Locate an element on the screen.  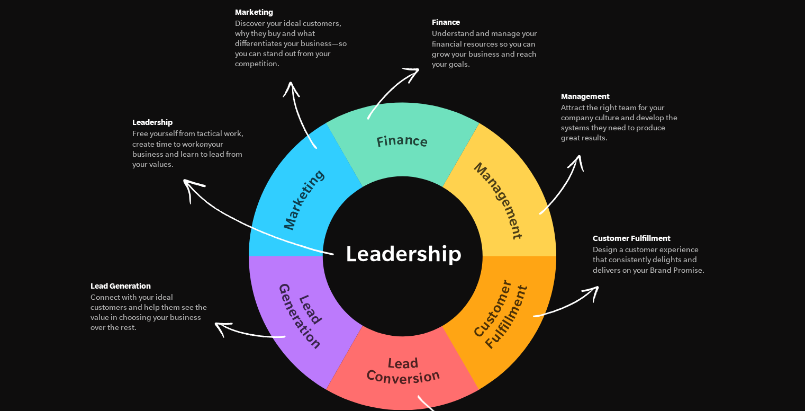
h5: Finance is located at coordinates (491, 22).